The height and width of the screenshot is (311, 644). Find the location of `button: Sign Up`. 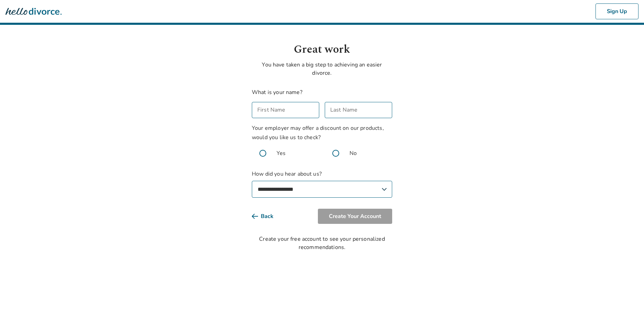

button: Sign Up is located at coordinates (617, 11).